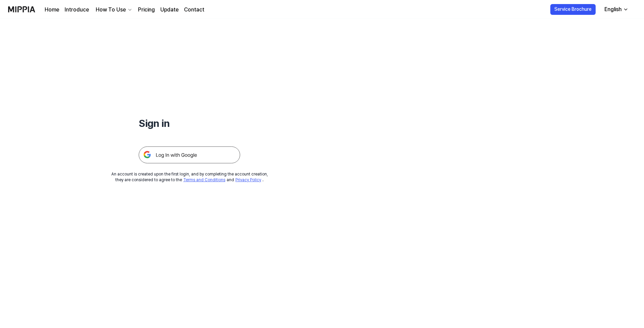  I want to click on a: Contact, so click(194, 9).